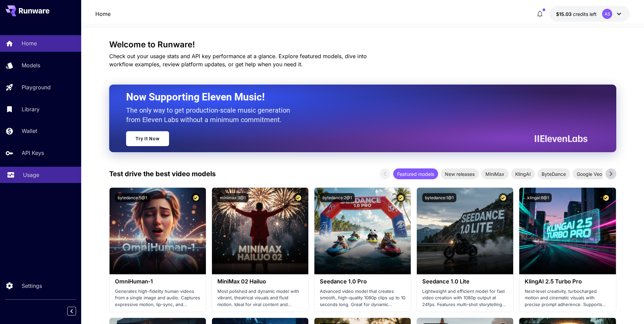  Describe the element at coordinates (362, 282) in the screenshot. I see `h3: Seedance 1.0 Pro` at that location.